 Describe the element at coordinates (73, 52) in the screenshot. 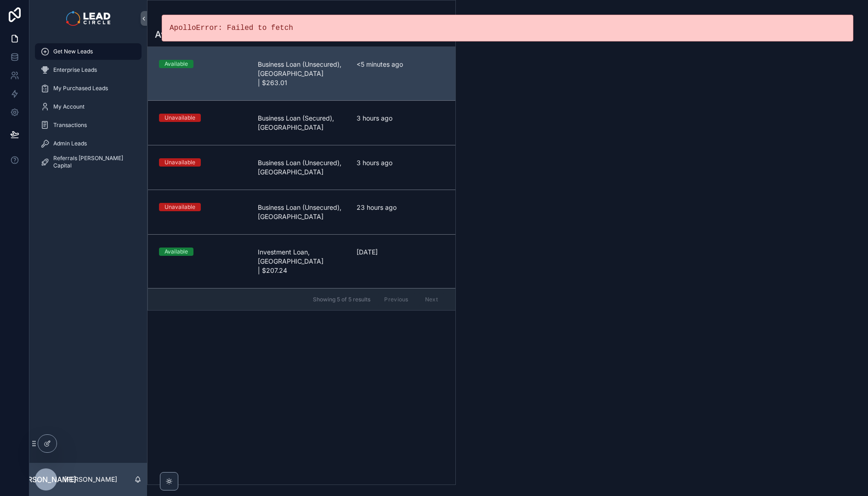

I see `span: Get New Leads` at that location.